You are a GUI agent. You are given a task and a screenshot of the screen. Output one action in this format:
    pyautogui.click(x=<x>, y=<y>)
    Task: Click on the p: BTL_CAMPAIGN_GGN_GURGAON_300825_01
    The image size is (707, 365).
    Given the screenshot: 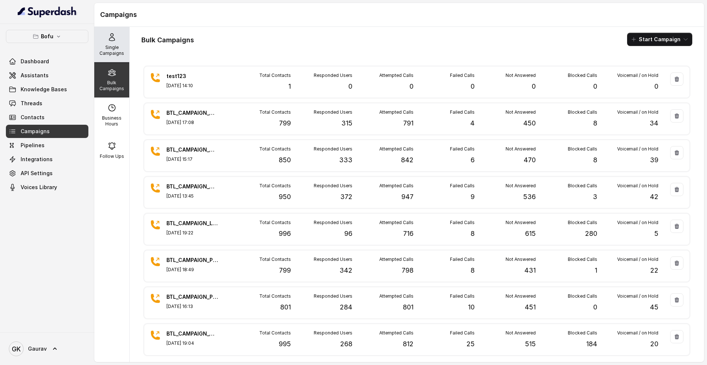 What is the action you would take?
    pyautogui.click(x=192, y=187)
    